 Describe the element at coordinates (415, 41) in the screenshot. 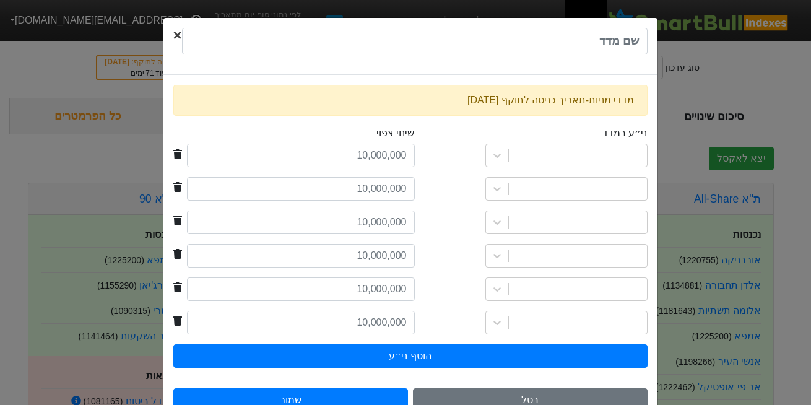

I see `input: שם מדד` at that location.